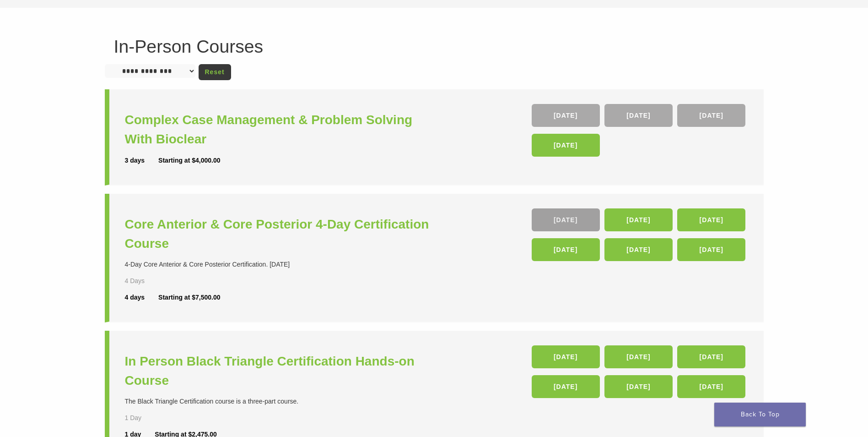 The image size is (868, 437). What do you see at coordinates (214, 72) in the screenshot?
I see `a: Reset` at bounding box center [214, 72].